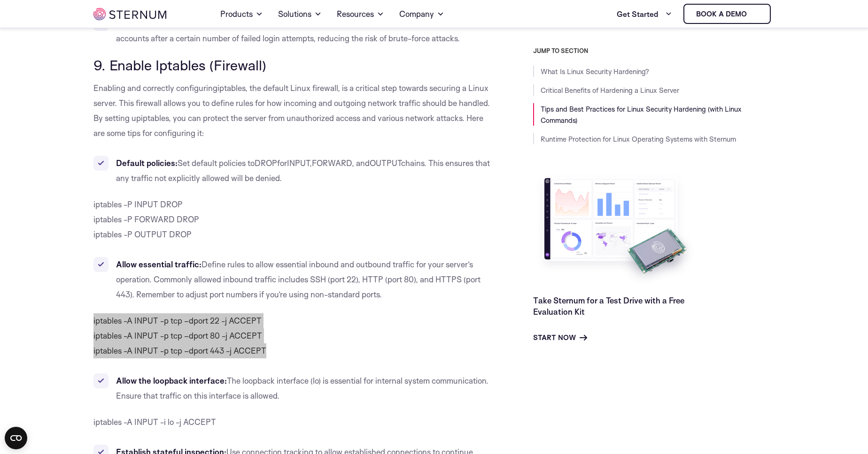  What do you see at coordinates (641, 114) in the screenshot?
I see `a: Tips and Best Practices for Linux Security Hardening (with Linux Commands)` at bounding box center [641, 114].